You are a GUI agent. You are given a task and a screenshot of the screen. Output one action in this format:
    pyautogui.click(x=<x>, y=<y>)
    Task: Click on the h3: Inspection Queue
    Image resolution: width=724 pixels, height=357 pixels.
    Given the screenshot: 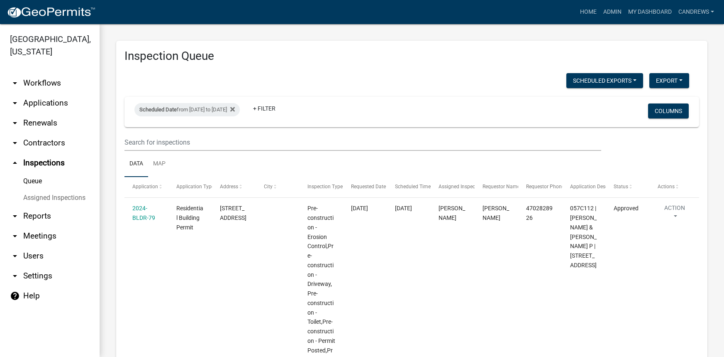 What is the action you would take?
    pyautogui.click(x=412, y=56)
    